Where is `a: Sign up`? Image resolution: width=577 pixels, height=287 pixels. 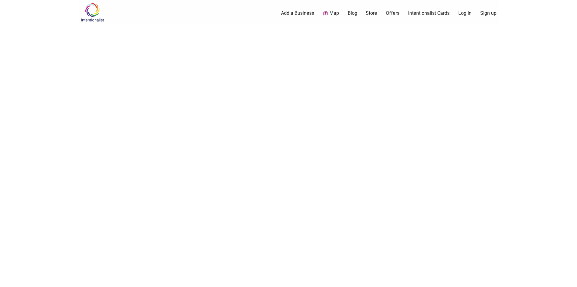 a: Sign up is located at coordinates (489, 13).